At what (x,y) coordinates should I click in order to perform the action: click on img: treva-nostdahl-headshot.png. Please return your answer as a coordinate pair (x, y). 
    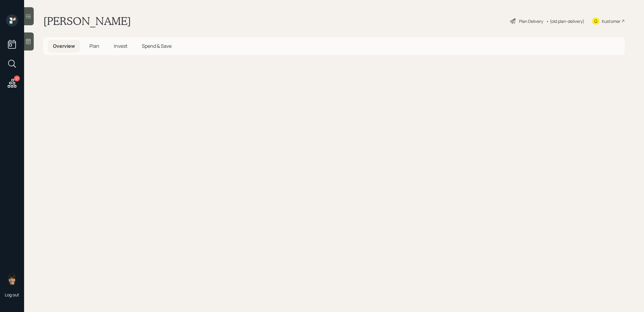
    Looking at the image, I should click on (12, 279).